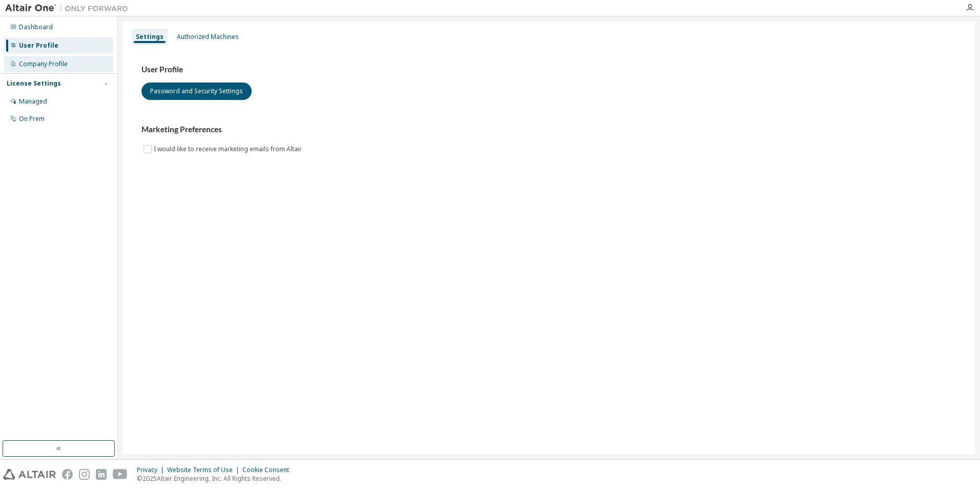  What do you see at coordinates (216, 478) in the screenshot?
I see `p: © 2025 Altair Engineering, Inc. All Rights Reserved.` at bounding box center [216, 478].